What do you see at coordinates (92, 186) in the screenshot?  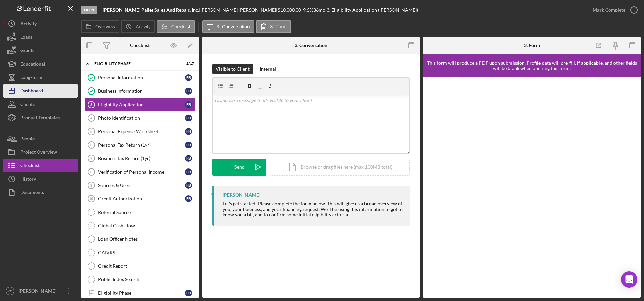 I see `tspan: 9` at bounding box center [92, 186].